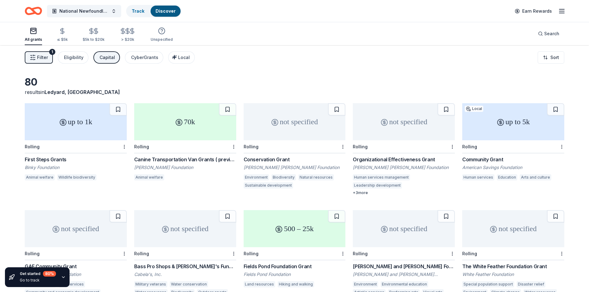 This screenshot has height=292, width=589. I want to click on button: Eligibility, so click(73, 57).